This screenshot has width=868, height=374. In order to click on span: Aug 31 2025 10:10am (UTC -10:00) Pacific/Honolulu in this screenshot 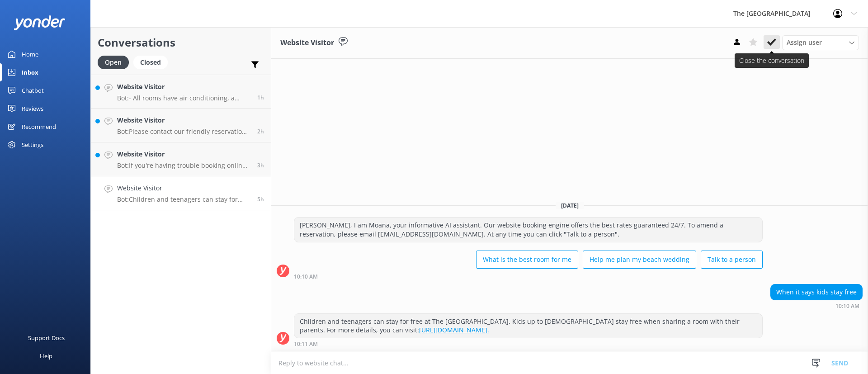, I will do `click(260, 199)`.